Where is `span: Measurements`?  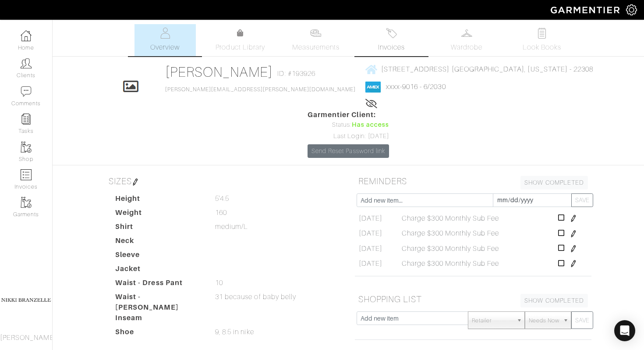
span: Measurements is located at coordinates (316, 47).